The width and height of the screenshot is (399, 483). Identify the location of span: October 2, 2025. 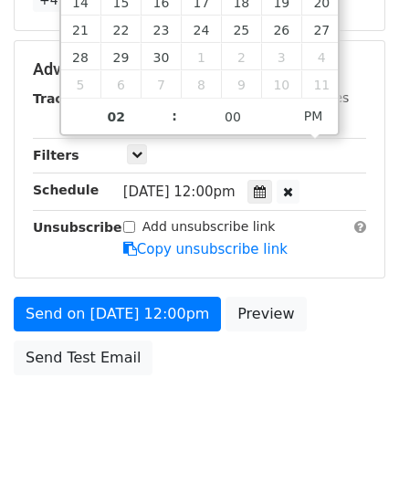
(241, 57).